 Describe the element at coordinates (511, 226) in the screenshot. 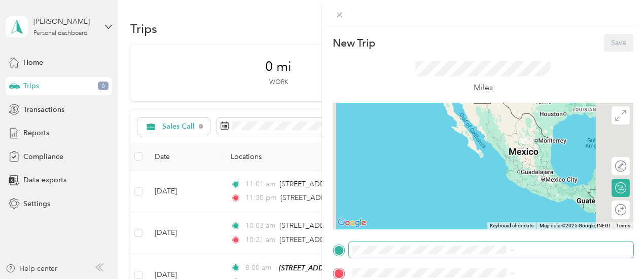

I see `button: Keyboard shortcuts` at that location.